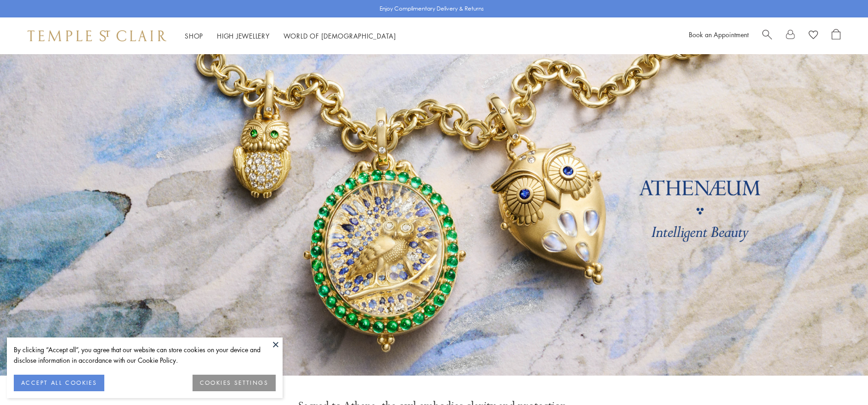 The width and height of the screenshot is (868, 405). What do you see at coordinates (145, 355) in the screenshot?
I see `div: By clicking “Accept all”, you agree that our website can store cookies on your device and disclos...` at bounding box center [145, 355].